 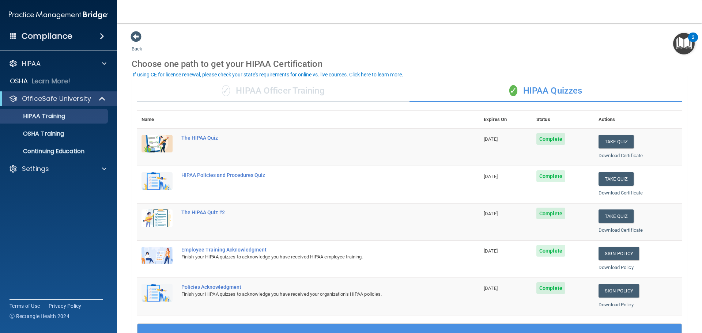 What do you see at coordinates (268, 75) in the screenshot?
I see `button: If using CE for license renewal, please check your state's requirements for online vs. live cours...` at bounding box center [268, 75].